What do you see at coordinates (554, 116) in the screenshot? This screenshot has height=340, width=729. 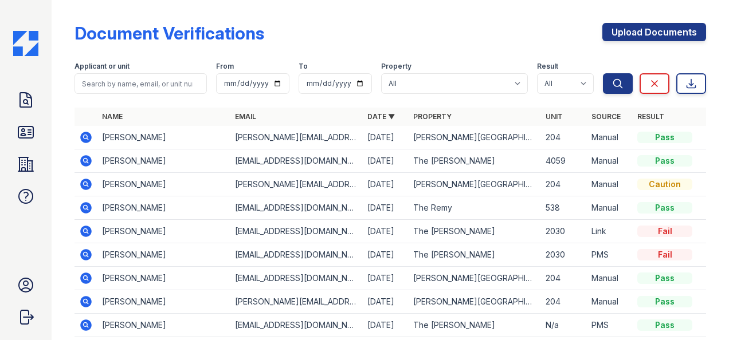 I see `a: Unit` at bounding box center [554, 116].